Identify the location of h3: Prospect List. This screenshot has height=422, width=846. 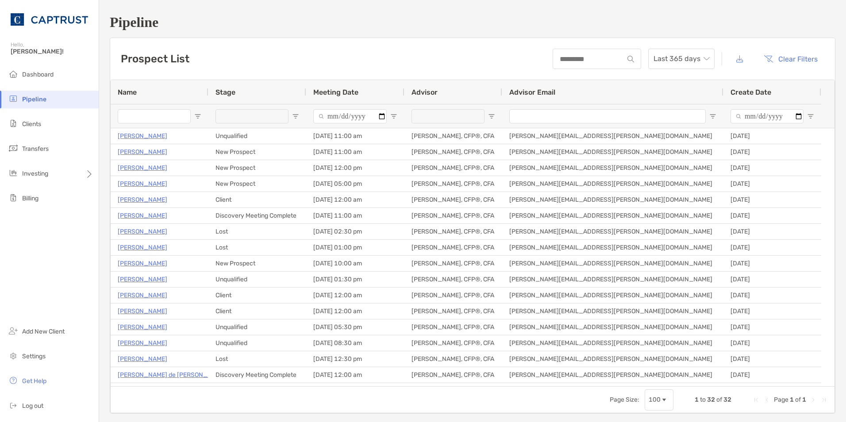
(155, 59).